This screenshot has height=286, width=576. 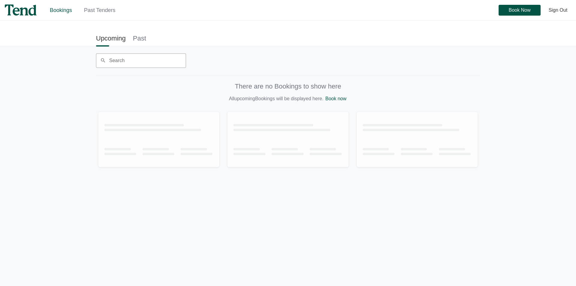 What do you see at coordinates (288, 99) in the screenshot?
I see `p: All upcoming Bookings will be displayed here.` at bounding box center [288, 99].